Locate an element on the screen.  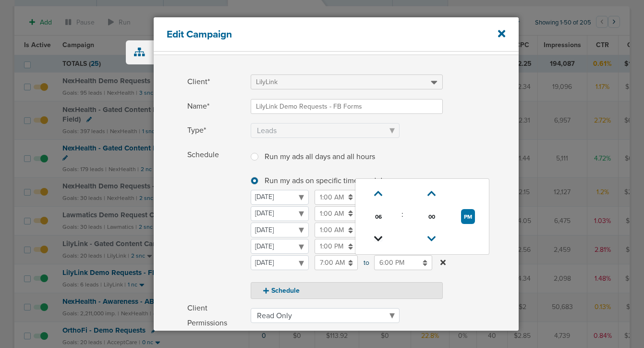
select: Client Permissions is located at coordinates (325, 315).